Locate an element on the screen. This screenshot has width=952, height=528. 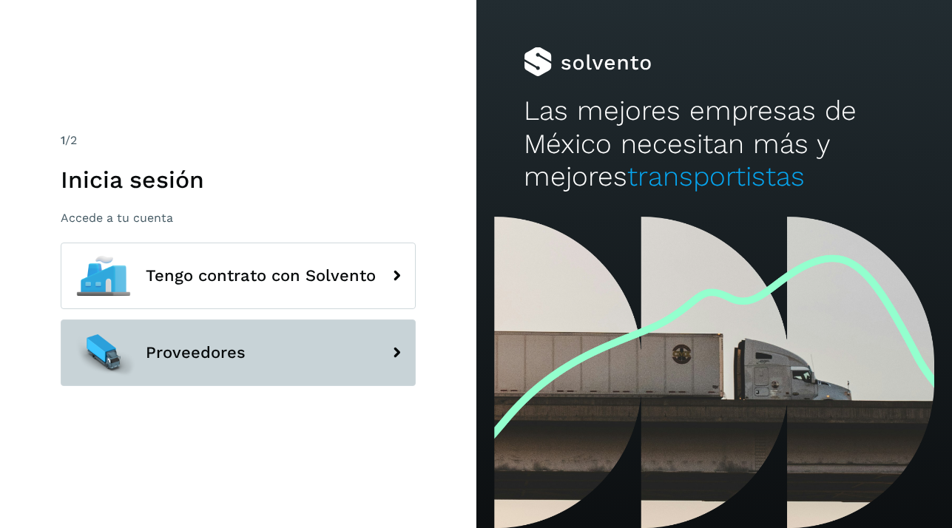
span: Tengo contrato con Solvento is located at coordinates (260, 276).